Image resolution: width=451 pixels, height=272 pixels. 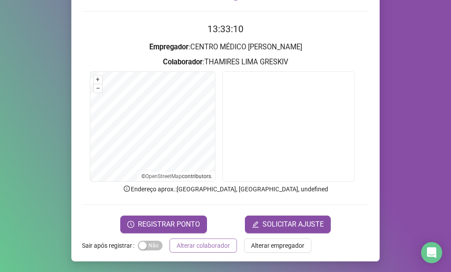 I want to click on button: Alterar colaborador, so click(x=203, y=246).